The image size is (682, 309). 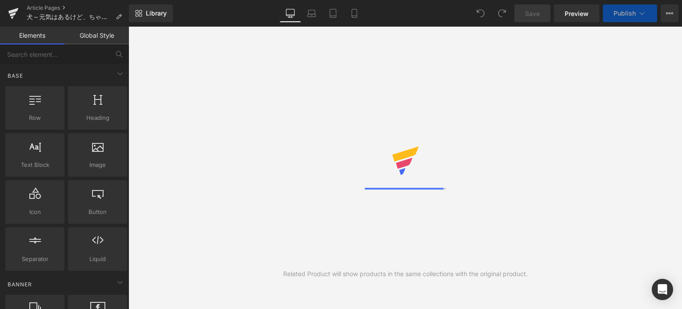 What do you see at coordinates (669, 13) in the screenshot?
I see `button: More` at bounding box center [669, 13].